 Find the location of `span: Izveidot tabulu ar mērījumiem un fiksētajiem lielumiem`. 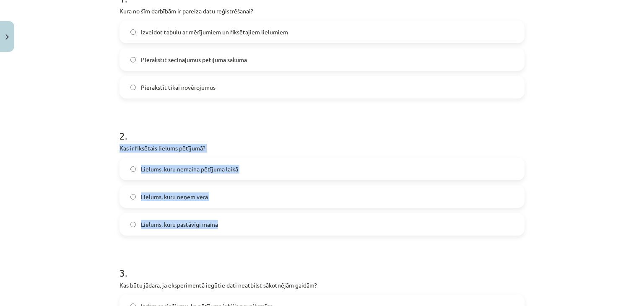

span: Izveidot tabulu ar mērījumiem un fiksētajiem lielumiem is located at coordinates (214, 32).